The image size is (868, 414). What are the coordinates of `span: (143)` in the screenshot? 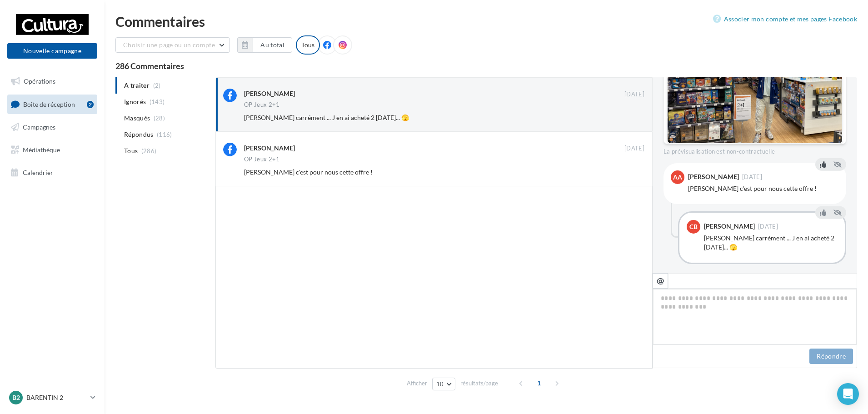 It's located at (157, 102).